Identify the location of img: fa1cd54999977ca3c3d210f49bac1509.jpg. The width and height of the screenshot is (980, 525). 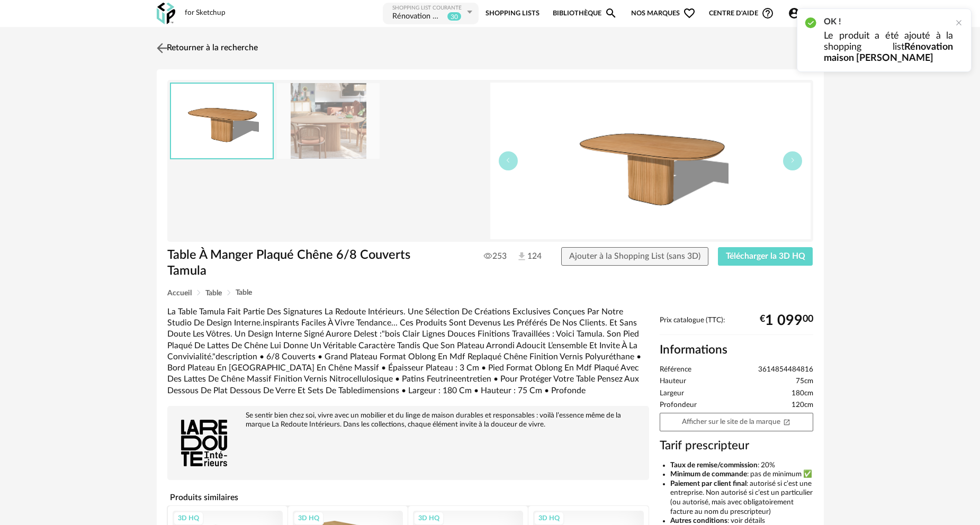
(328, 120).